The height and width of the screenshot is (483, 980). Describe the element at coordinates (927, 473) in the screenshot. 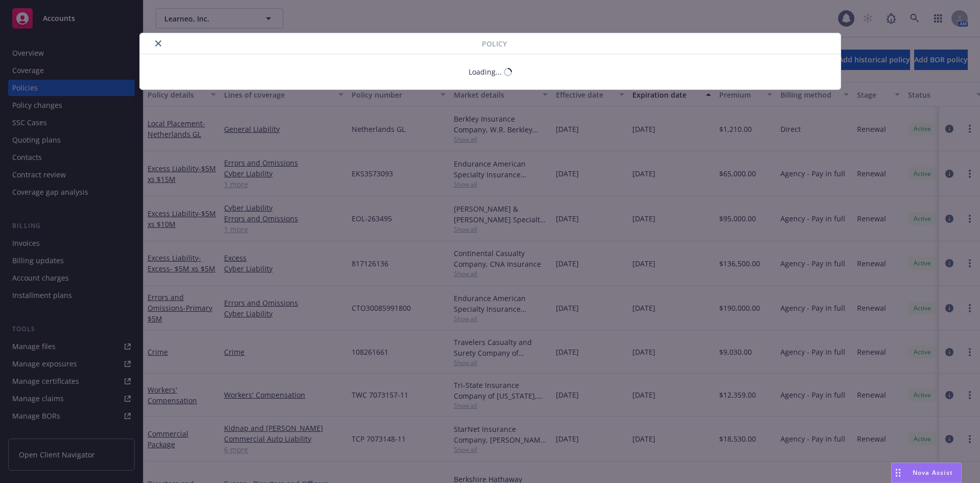

I see `button: Nova Assist` at that location.